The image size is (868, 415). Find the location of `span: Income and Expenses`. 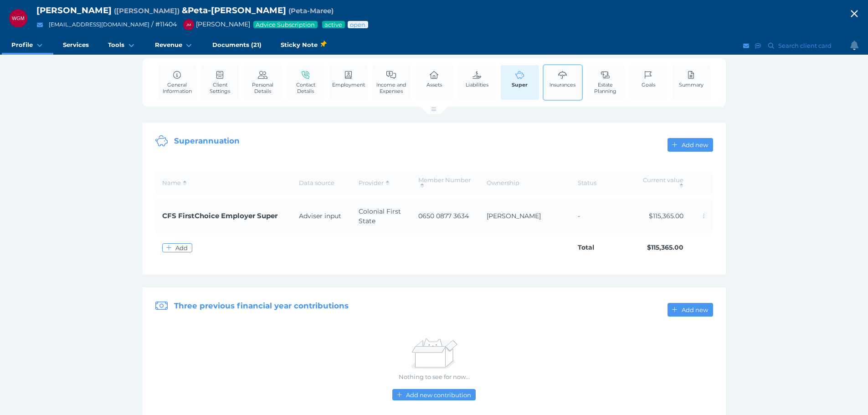

span: Income and Expenses is located at coordinates (391, 88).